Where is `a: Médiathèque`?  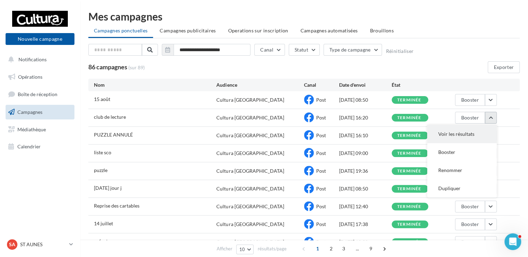 a: Médiathèque is located at coordinates (40, 129).